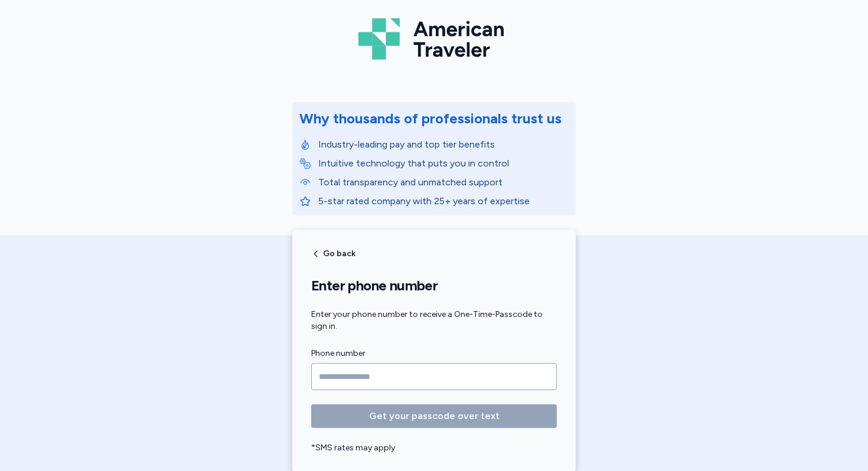  I want to click on span: Get your passcode over text, so click(434, 416).